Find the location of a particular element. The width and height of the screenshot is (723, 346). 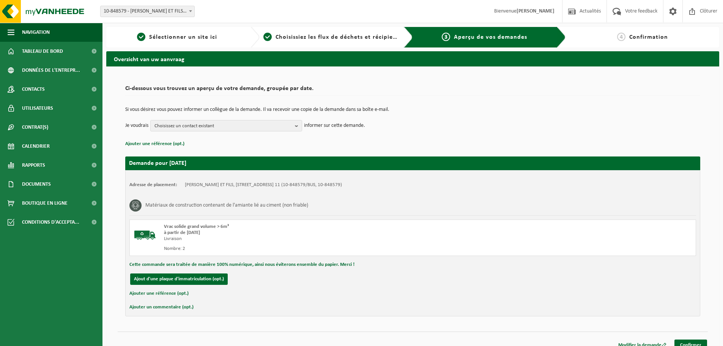

p: Je voudrais is located at coordinates (137, 126).